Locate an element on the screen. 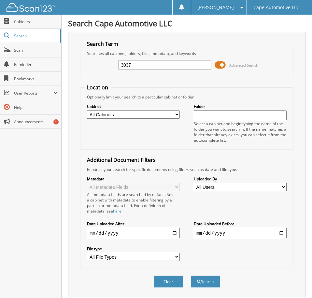  img: scan123-logo-white.svg is located at coordinates (31, 7).